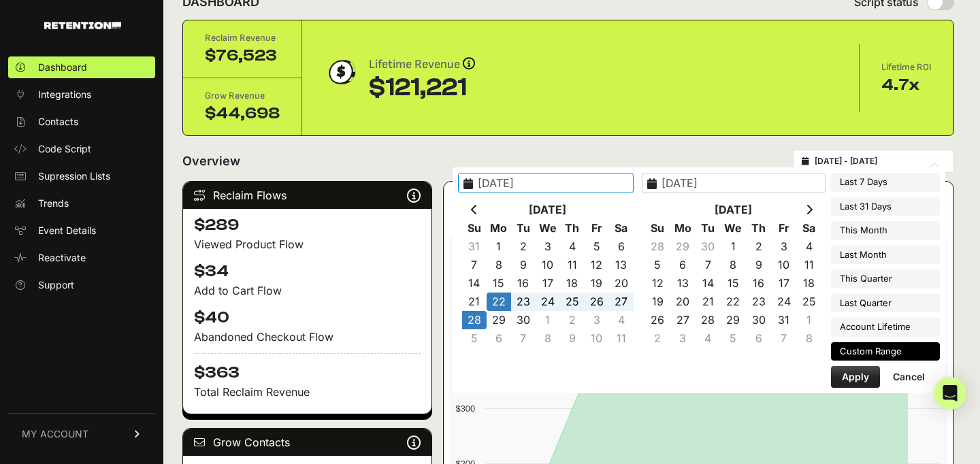 The height and width of the screenshot is (464, 980). Describe the element at coordinates (732, 228) in the screenshot. I see `th: We` at that location.